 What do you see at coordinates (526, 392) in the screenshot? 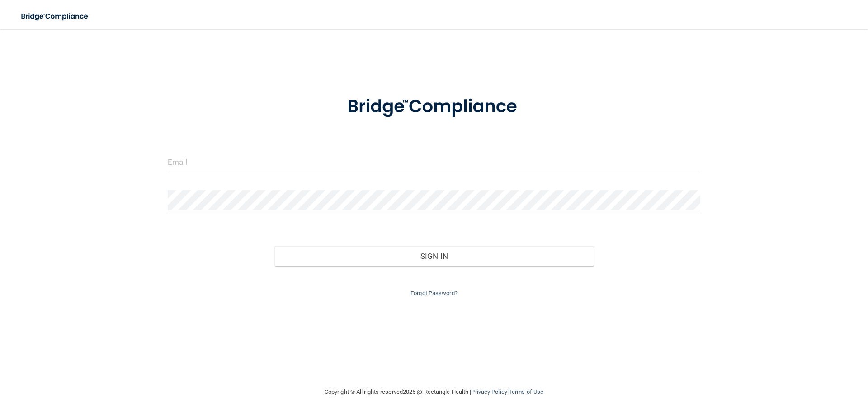
I see `a: Terms of Use` at bounding box center [526, 392].